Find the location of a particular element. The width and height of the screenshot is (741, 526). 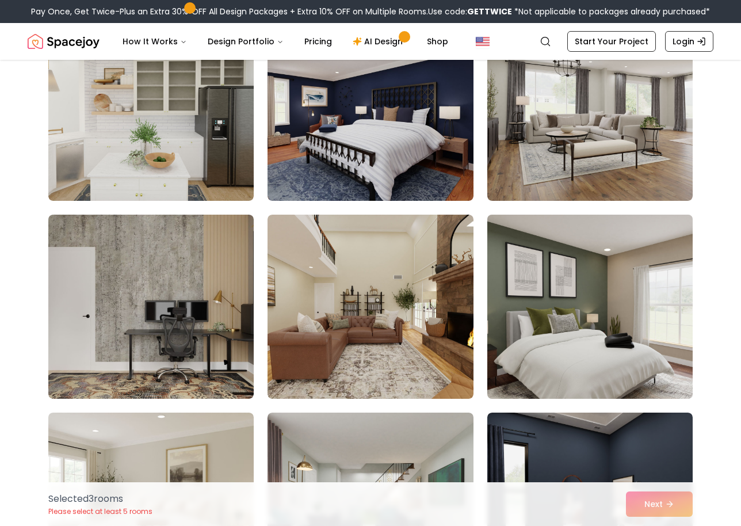

p: Please select at least 5 rooms is located at coordinates (100, 512).